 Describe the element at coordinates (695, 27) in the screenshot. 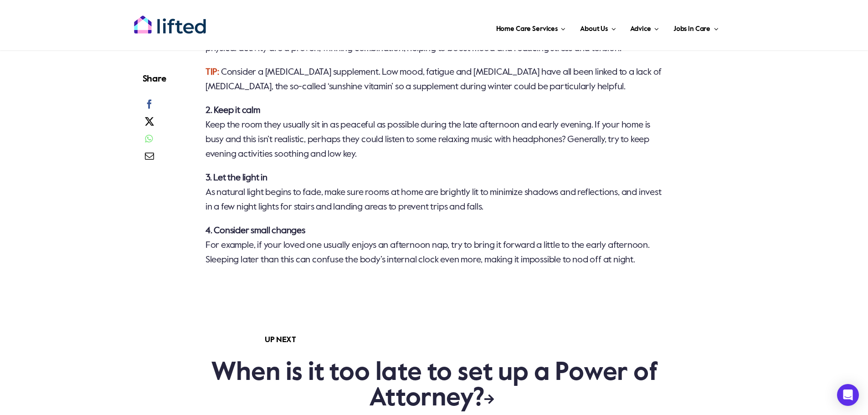

I see `a: Jobs in Care` at that location.